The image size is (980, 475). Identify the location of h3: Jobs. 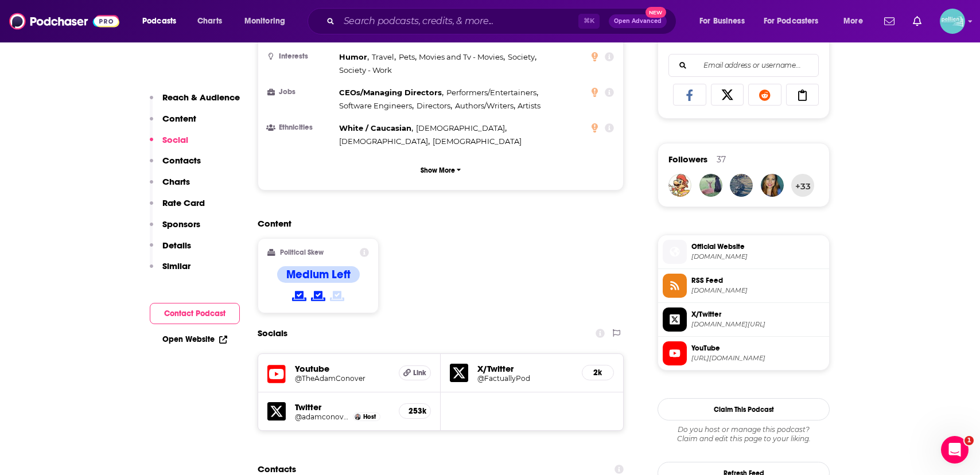
(301, 92).